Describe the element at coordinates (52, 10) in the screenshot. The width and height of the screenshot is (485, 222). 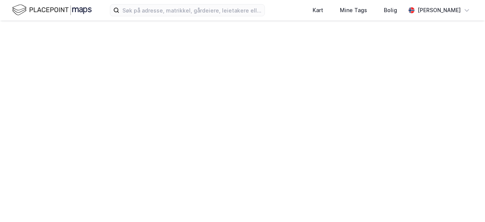
I see `img: logo.f888ab2527a4732fd821a326f86c7f29.svg` at that location.